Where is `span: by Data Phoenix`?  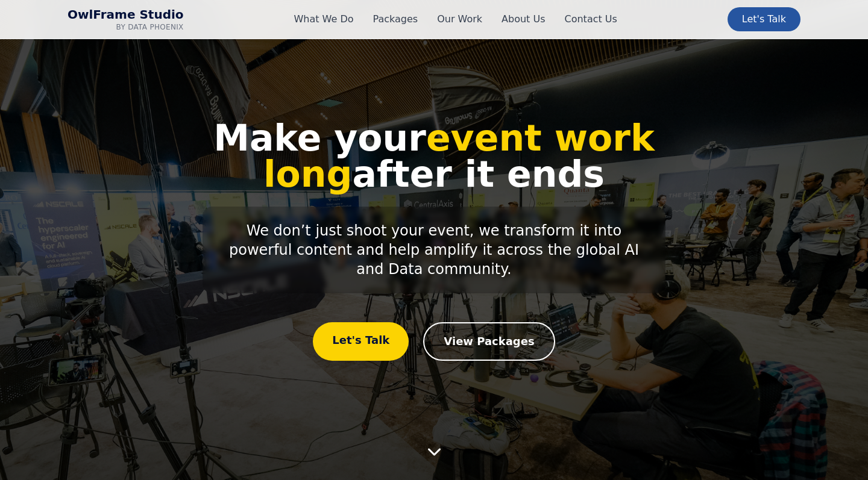
span: by Data Phoenix is located at coordinates (125, 27).